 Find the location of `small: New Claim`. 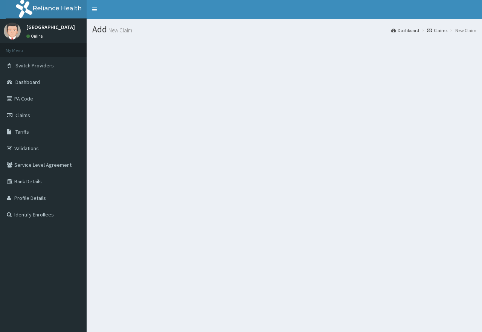

small: New Claim is located at coordinates (119, 30).